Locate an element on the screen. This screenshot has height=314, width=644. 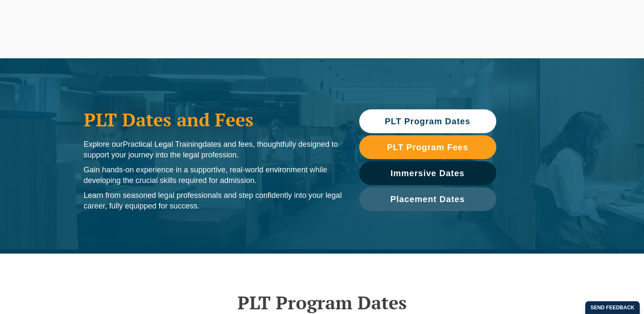
span: Immersive Dates is located at coordinates (428, 173).